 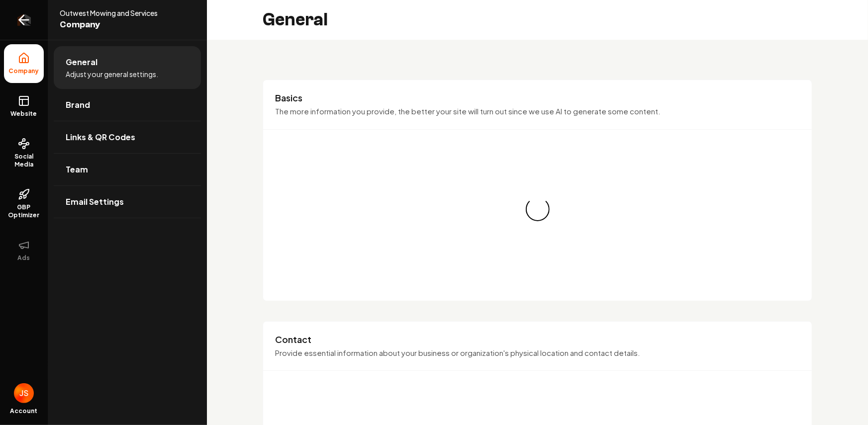 I want to click on span: Ads, so click(x=24, y=258).